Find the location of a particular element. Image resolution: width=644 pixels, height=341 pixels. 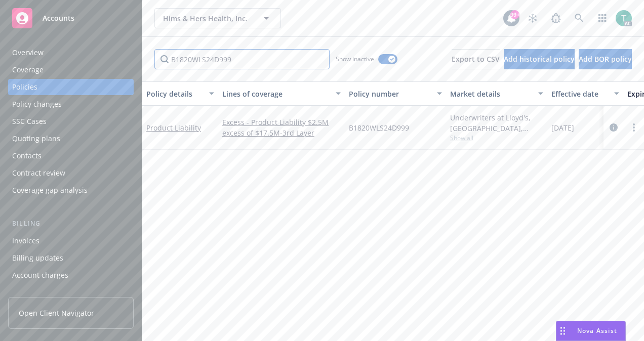

div: Effective date is located at coordinates (580, 93).